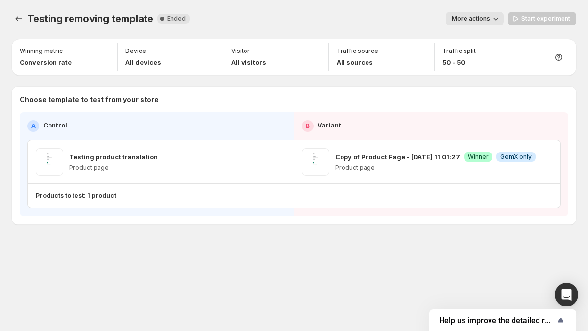 This screenshot has width=588, height=331. I want to click on p: Winning metric, so click(41, 51).